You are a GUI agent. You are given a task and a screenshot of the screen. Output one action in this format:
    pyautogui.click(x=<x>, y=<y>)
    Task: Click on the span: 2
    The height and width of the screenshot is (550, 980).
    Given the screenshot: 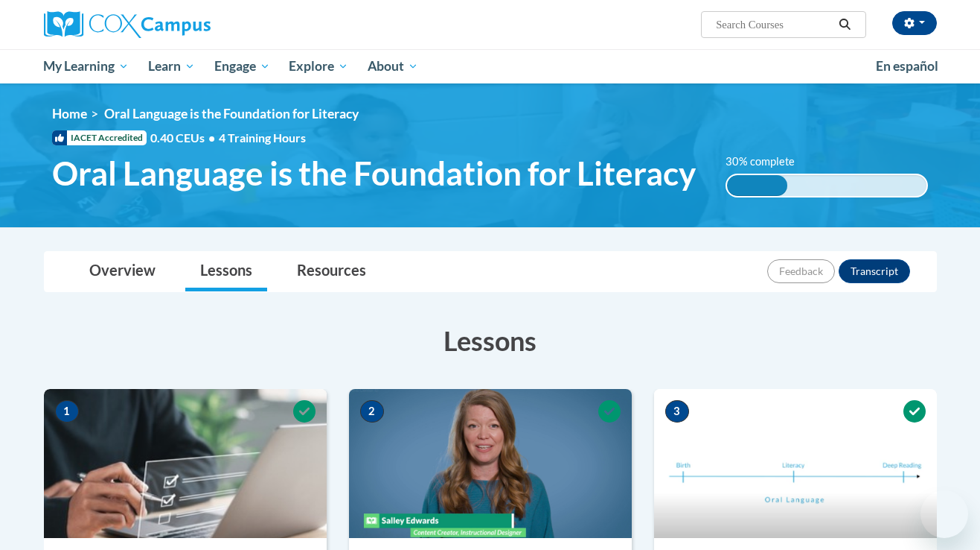 What is the action you would take?
    pyautogui.click(x=372, y=411)
    